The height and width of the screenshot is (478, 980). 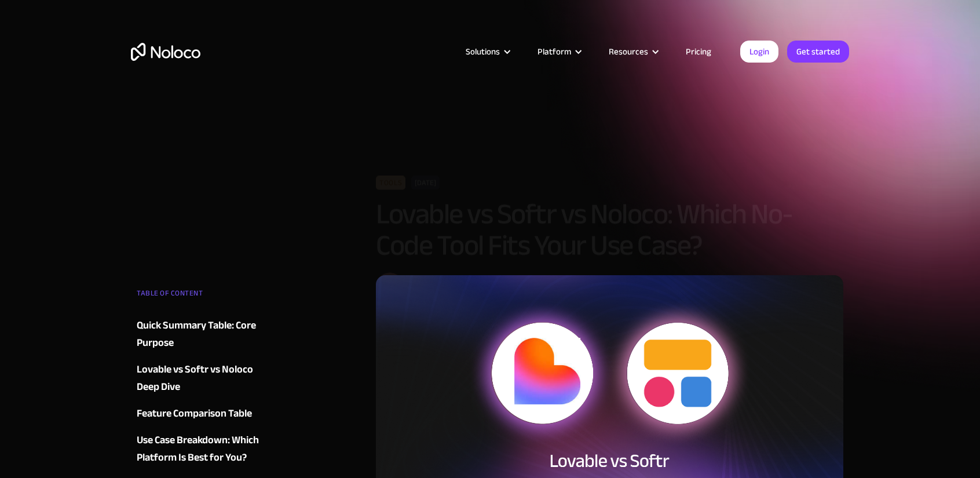 What do you see at coordinates (207, 334) in the screenshot?
I see `a: Quick Summary Table: Core Purpose` at bounding box center [207, 334].